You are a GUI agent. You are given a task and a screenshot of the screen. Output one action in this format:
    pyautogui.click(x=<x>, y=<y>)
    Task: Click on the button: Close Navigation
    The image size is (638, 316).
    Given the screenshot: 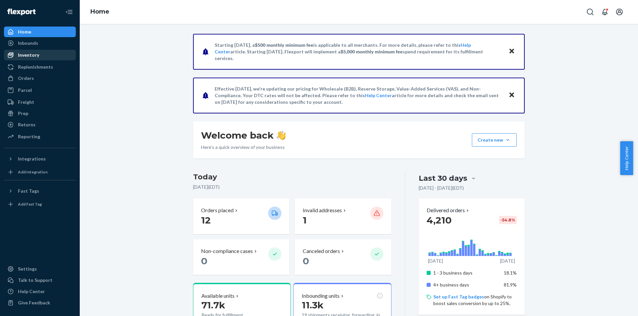 What is the action you would take?
    pyautogui.click(x=69, y=12)
    